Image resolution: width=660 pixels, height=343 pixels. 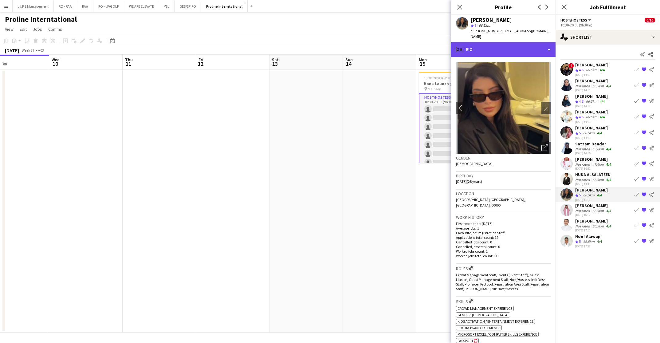 I want to click on span: 11, so click(x=128, y=64).